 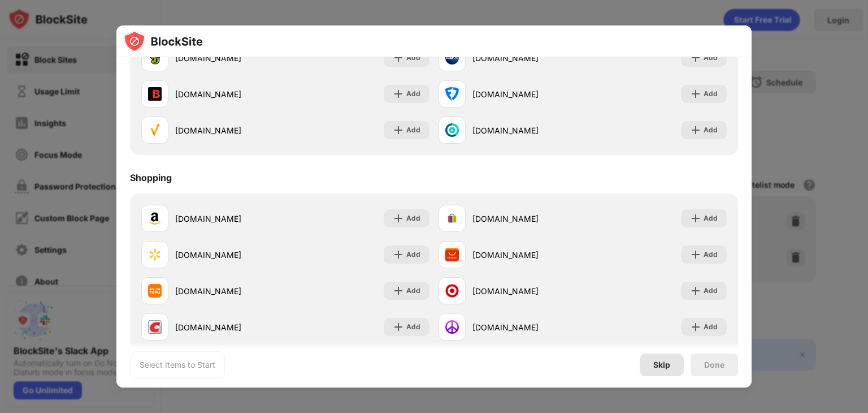 I want to click on div: Done, so click(x=715, y=365).